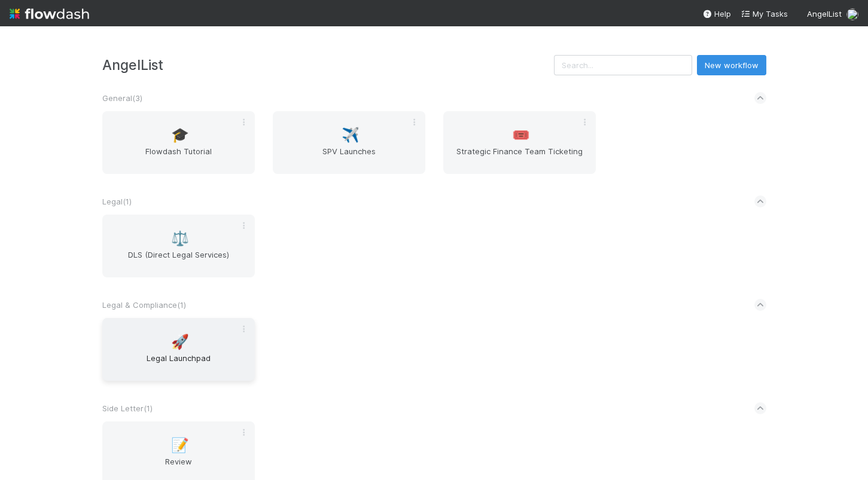 The height and width of the screenshot is (480, 868). What do you see at coordinates (116, 202) in the screenshot?
I see `span: Legal ( 1 )` at bounding box center [116, 202].